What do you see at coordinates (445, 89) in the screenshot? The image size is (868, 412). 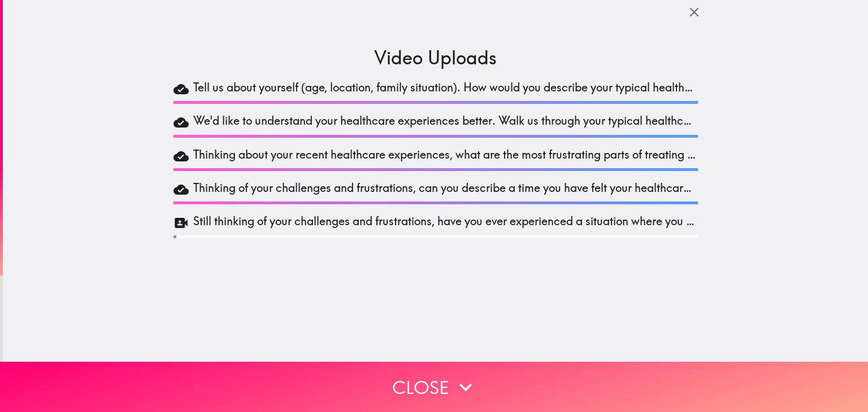 I see `h5: Tell us about yourself (age, location, family situation). How would you describe your typical hea...` at bounding box center [445, 89].